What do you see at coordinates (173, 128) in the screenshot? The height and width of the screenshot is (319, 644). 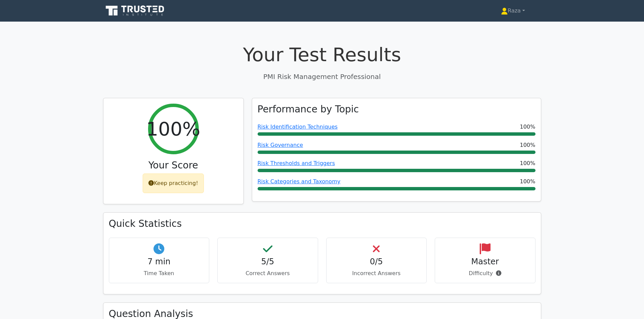 I see `h2: 100%` at bounding box center [173, 128].